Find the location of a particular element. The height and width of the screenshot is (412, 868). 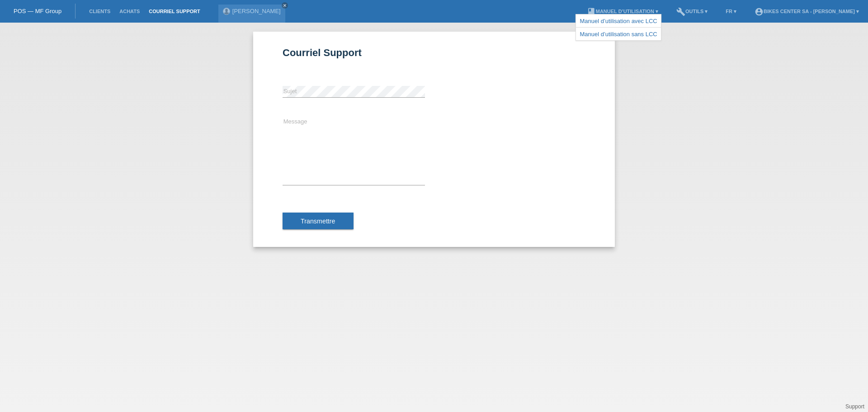

button: Transmettre is located at coordinates (317, 221).